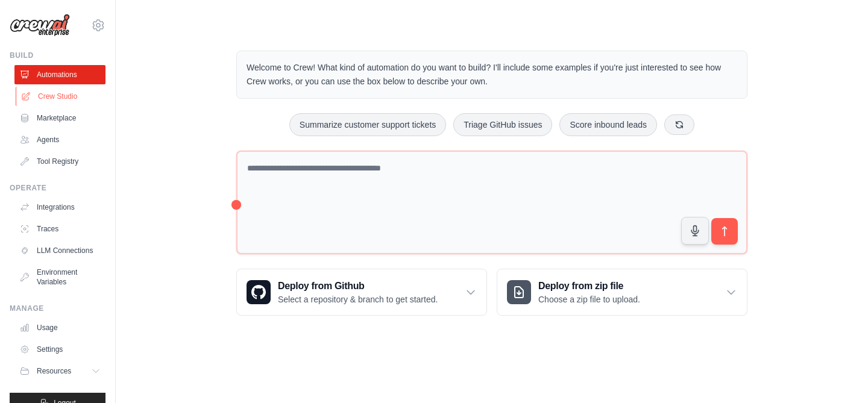  What do you see at coordinates (59, 251) in the screenshot?
I see `a: LLM Connections` at bounding box center [59, 251].